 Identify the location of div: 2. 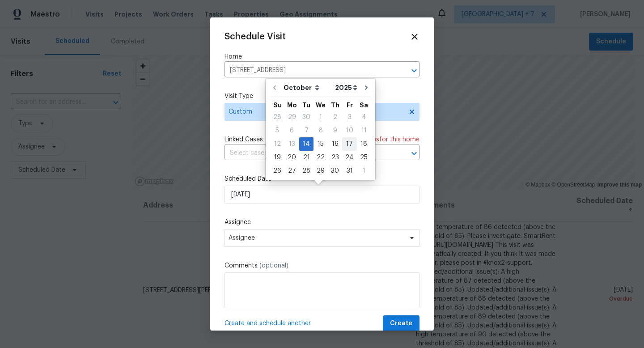
(335, 117).